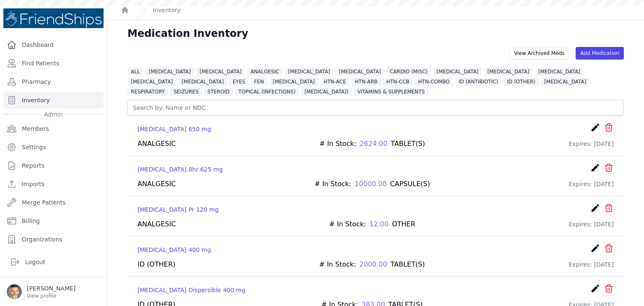 This screenshot has height=306, width=644. I want to click on span: 2624.00, so click(374, 144).